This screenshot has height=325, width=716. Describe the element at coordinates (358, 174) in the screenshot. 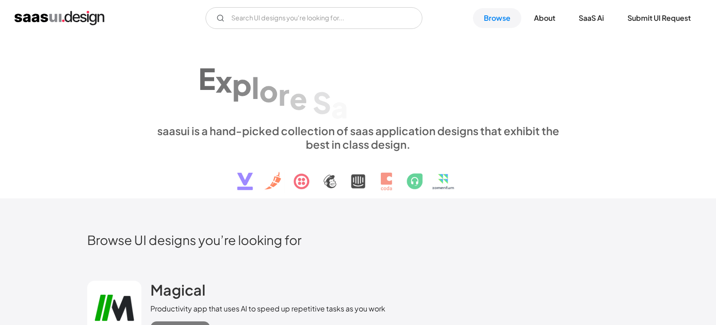

I see `img: text, icon, saas logo` at that location.